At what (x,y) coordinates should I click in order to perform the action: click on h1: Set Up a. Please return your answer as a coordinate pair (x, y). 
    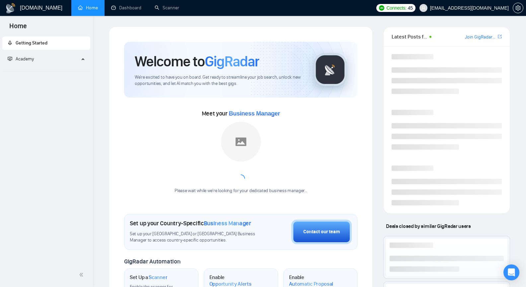
    Looking at the image, I should click on (148, 277).